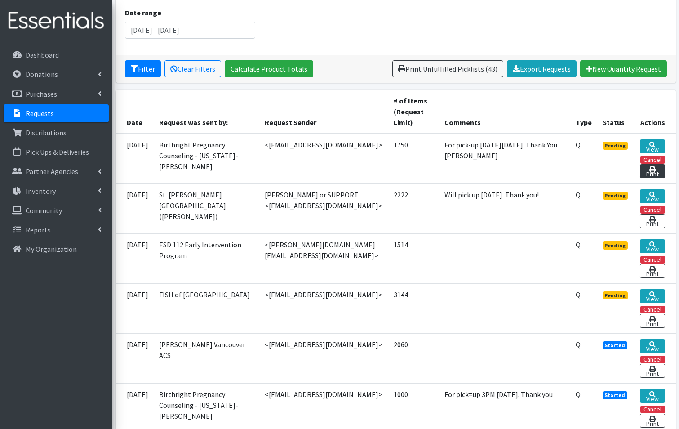  Describe the element at coordinates (206, 111) in the screenshot. I see `th: Request was sent by:` at that location.